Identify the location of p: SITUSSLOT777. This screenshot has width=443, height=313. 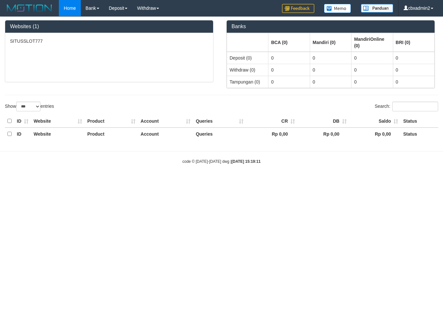
(109, 41).